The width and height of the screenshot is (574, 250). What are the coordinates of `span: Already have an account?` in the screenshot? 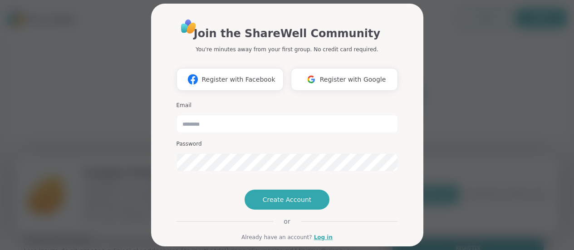 It's located at (277, 237).